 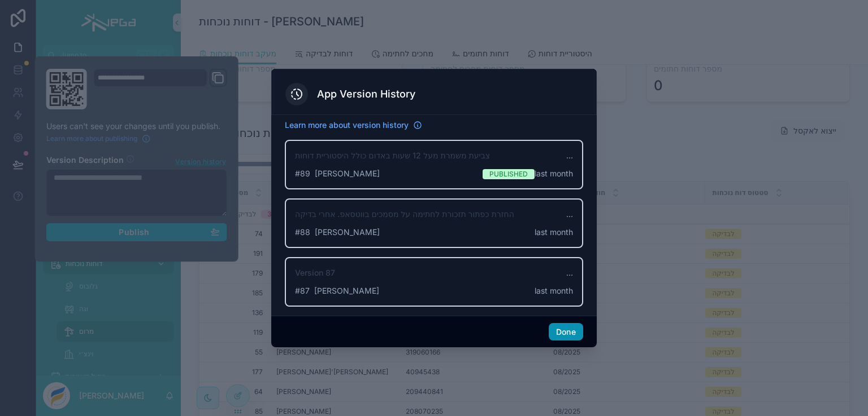 I want to click on button: Done, so click(x=566, y=333).